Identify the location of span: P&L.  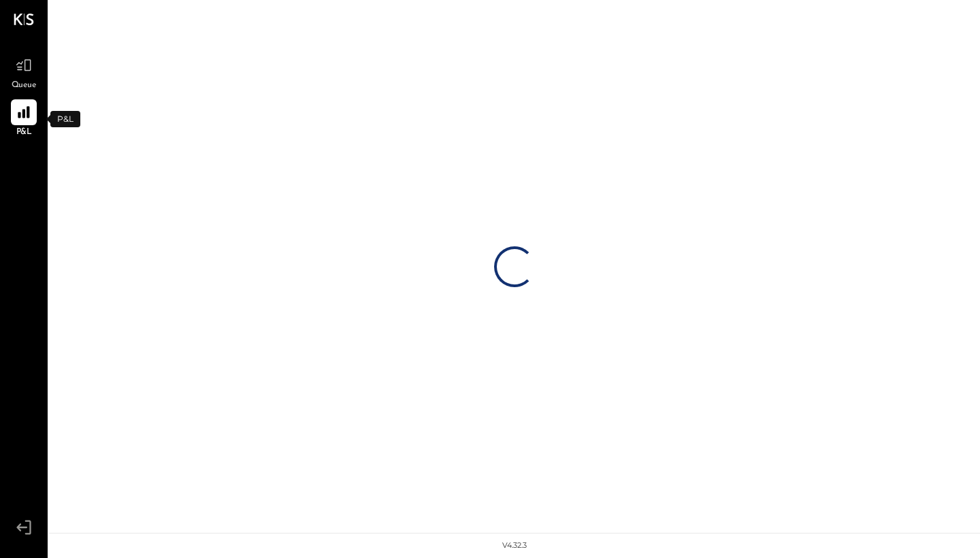
(24, 133).